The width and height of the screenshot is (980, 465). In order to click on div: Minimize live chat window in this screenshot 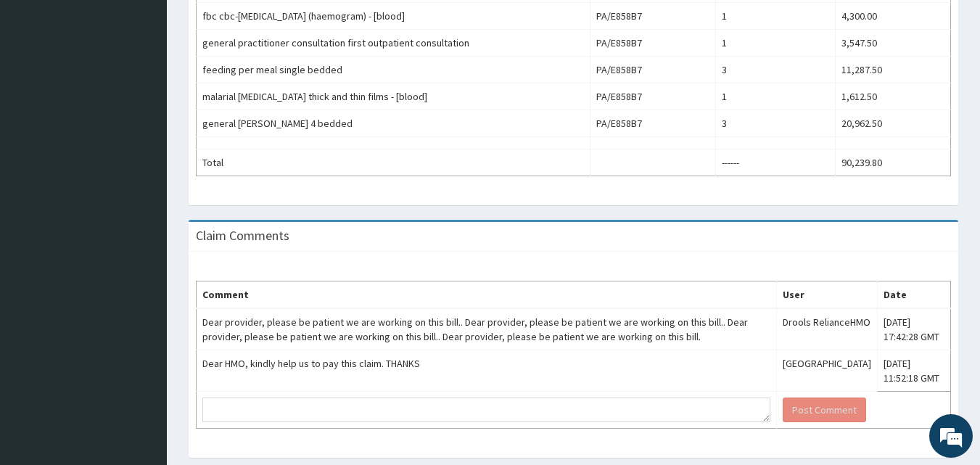, I will do `click(255, 25)`.